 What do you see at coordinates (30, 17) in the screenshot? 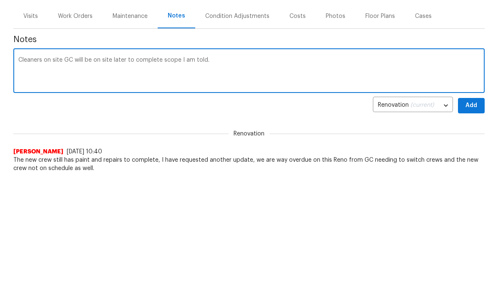
I see `div: Visits` at bounding box center [30, 17].